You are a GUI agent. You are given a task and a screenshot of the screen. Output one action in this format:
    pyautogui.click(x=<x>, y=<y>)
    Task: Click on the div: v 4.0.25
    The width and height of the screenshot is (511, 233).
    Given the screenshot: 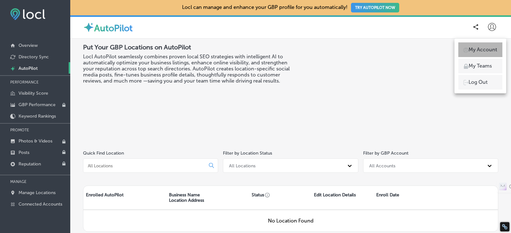 What is the action you would take?
    pyautogui.click(x=25, y=13)
    